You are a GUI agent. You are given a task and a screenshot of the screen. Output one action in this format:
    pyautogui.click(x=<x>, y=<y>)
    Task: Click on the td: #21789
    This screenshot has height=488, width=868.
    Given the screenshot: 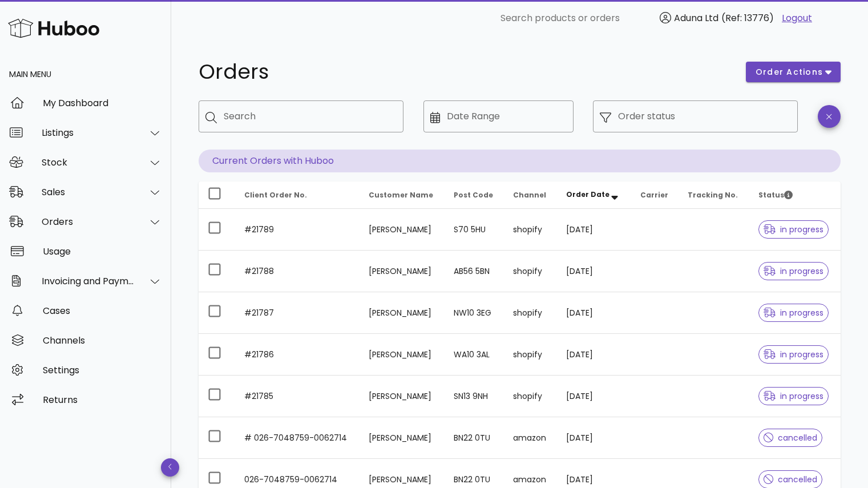 What is the action you would take?
    pyautogui.click(x=297, y=229)
    